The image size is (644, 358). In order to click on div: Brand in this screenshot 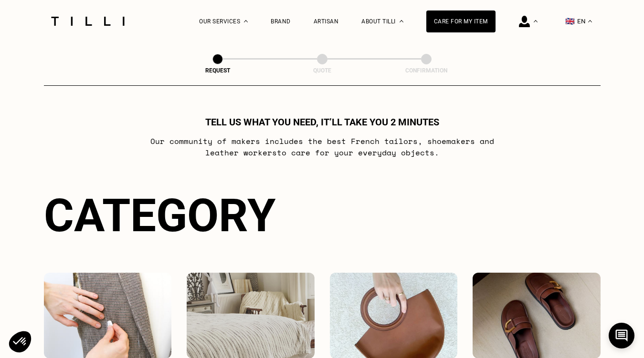, I will do `click(281, 22)`.